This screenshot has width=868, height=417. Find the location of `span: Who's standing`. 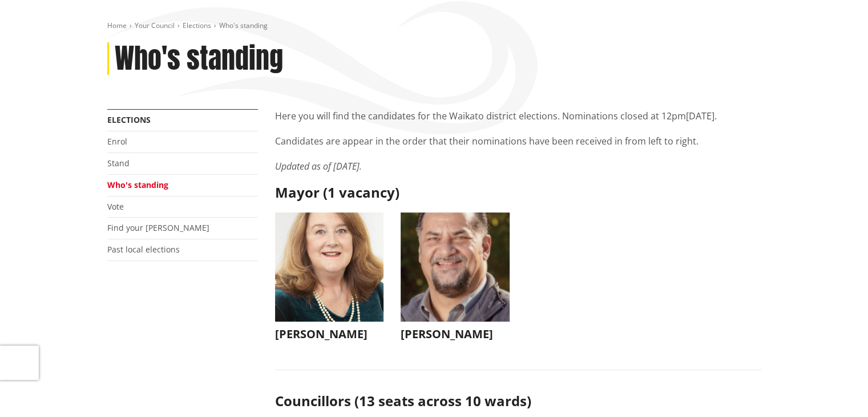

span: Who's standing is located at coordinates (243, 25).